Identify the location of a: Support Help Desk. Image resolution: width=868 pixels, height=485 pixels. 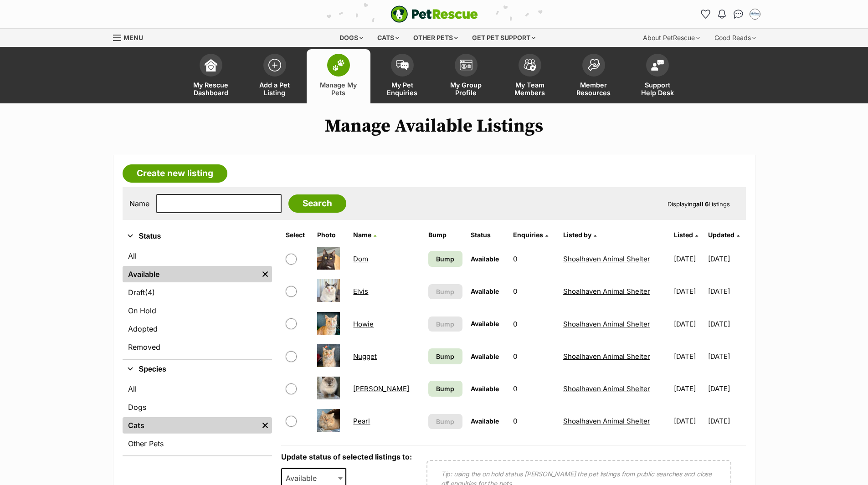
(657, 76).